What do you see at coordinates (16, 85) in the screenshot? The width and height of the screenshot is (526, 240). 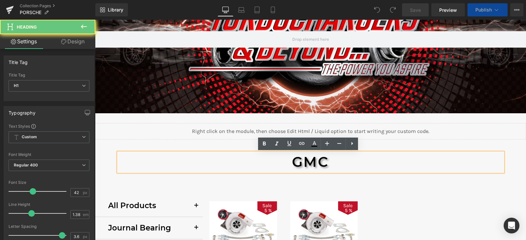 I see `b: H1` at bounding box center [16, 85].